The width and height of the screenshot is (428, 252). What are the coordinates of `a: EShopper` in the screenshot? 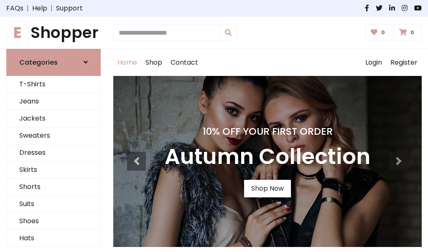 It's located at (53, 33).